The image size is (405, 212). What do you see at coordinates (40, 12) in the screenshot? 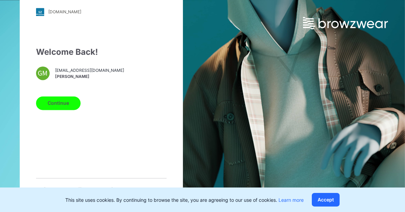
I see `img: stylezone-logo.562084cfcfab977791bfbf7441f1a819.svg` at bounding box center [40, 12].